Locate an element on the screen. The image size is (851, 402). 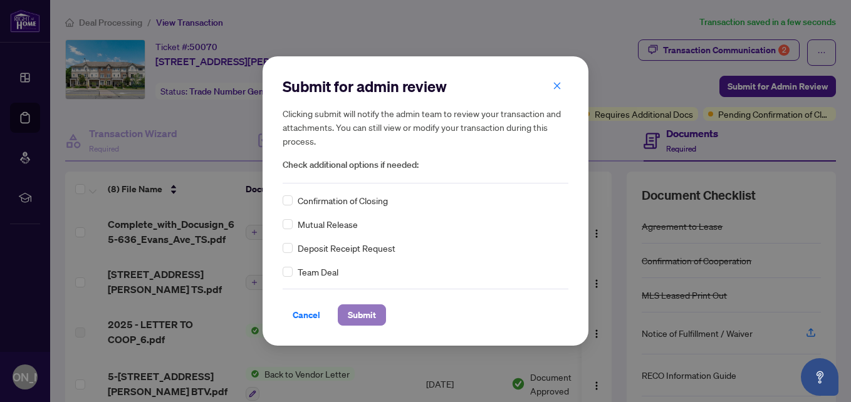
button: Cancel is located at coordinates (306, 315).